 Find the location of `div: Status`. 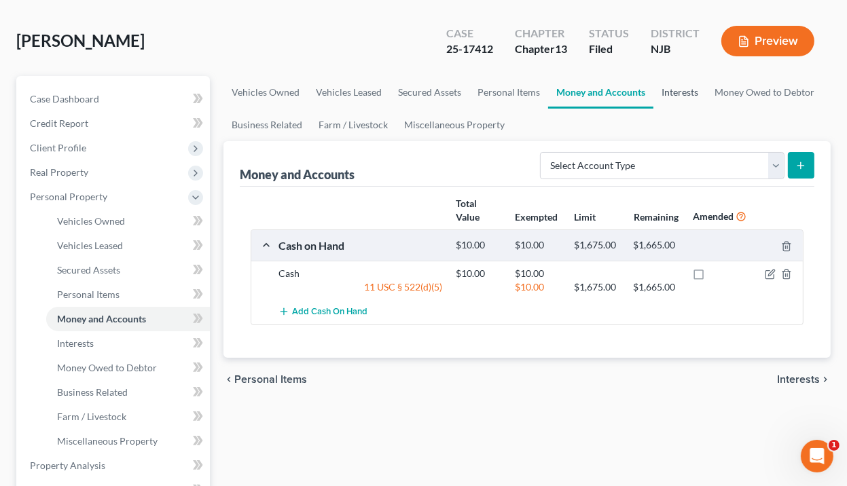

div: Status is located at coordinates (609, 33).